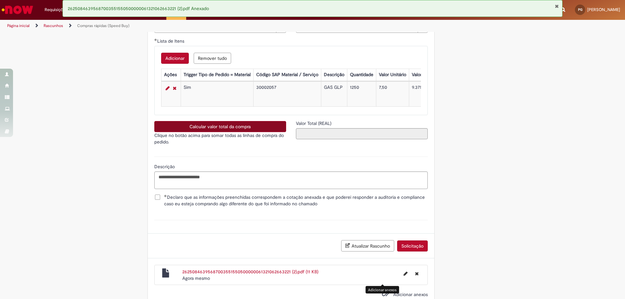 Image resolution: width=625 pixels, height=299 pixels. What do you see at coordinates (361, 134) in the screenshot?
I see `input: Valor Total (REAL)` at bounding box center [361, 134].